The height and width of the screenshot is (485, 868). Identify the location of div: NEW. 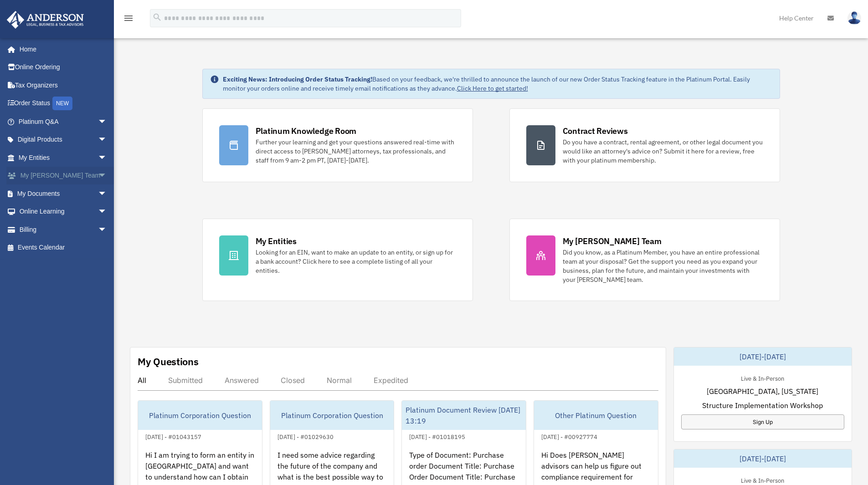
(63, 104).